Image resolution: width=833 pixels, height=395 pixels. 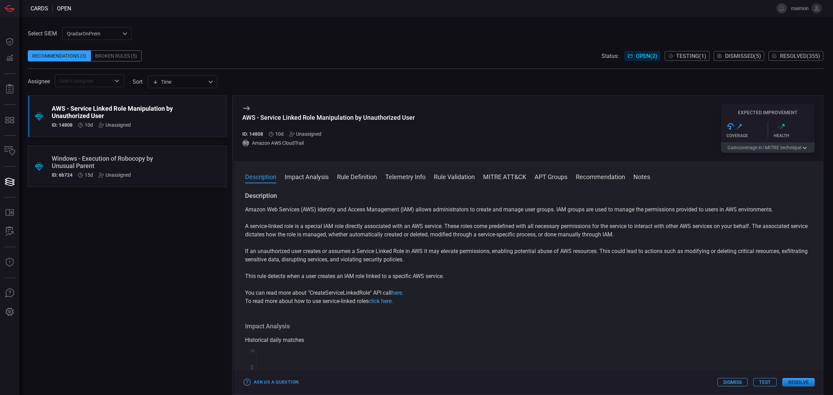 I want to click on button: Open, so click(x=117, y=81).